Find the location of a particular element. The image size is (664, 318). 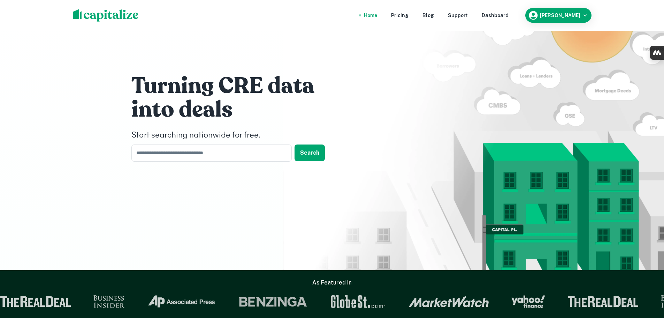

h6: As Featured In is located at coordinates (332, 282).